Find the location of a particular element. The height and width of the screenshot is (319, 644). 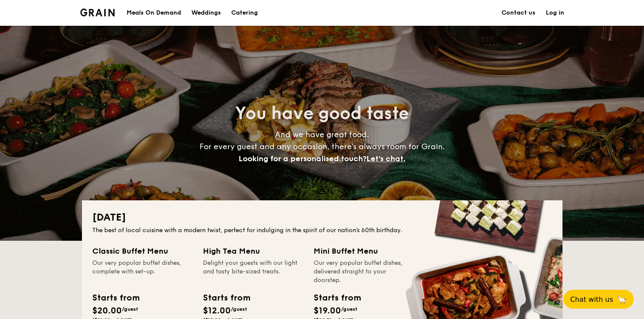

img: Grain is located at coordinates (97, 13).